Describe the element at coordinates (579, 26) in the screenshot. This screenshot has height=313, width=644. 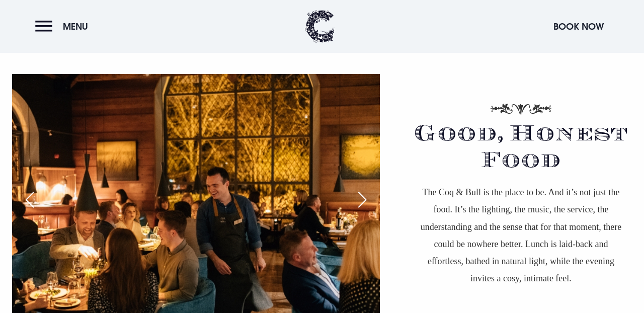
I see `button: Book Now` at that location.